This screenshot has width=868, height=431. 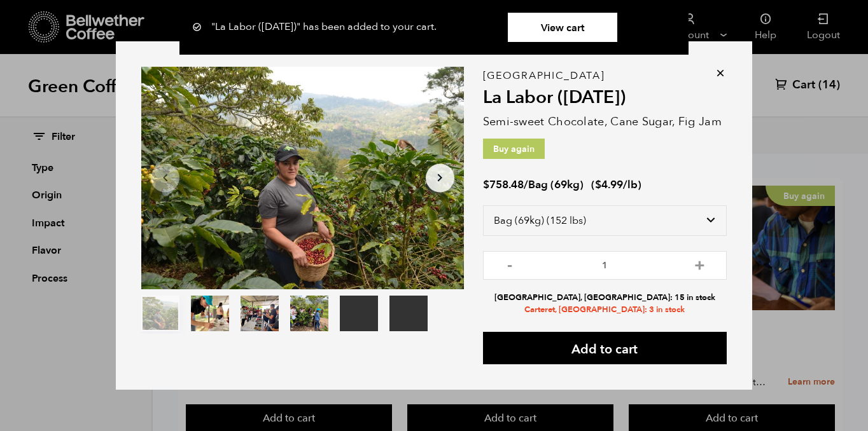 What do you see at coordinates (513, 149) in the screenshot?
I see `p: Buy again` at bounding box center [513, 149].